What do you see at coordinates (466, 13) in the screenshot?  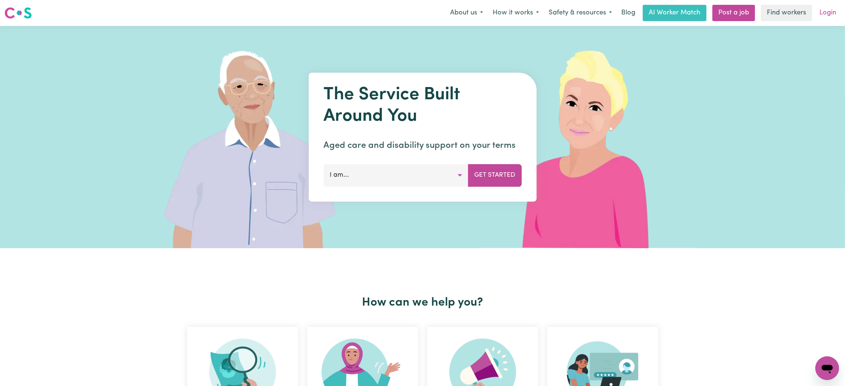 I see `button: About us` at bounding box center [466, 13].